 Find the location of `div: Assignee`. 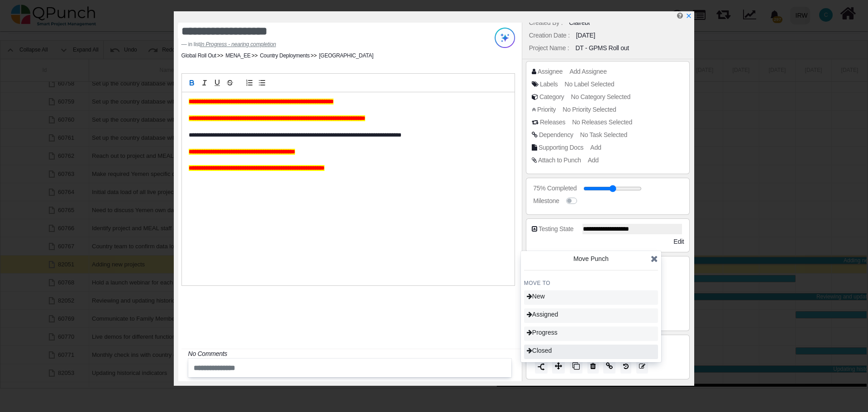

div: Assignee is located at coordinates (550, 71).